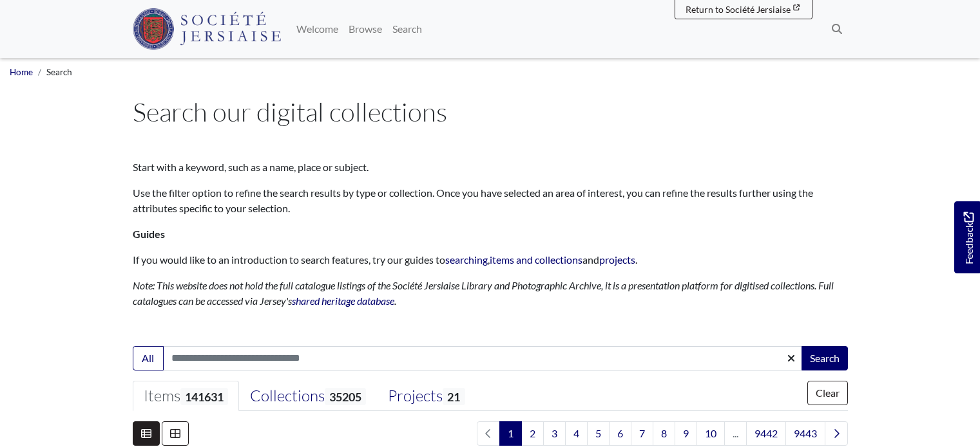  What do you see at coordinates (766, 434) in the screenshot?
I see `a: Goto page 9442` at bounding box center [766, 434].